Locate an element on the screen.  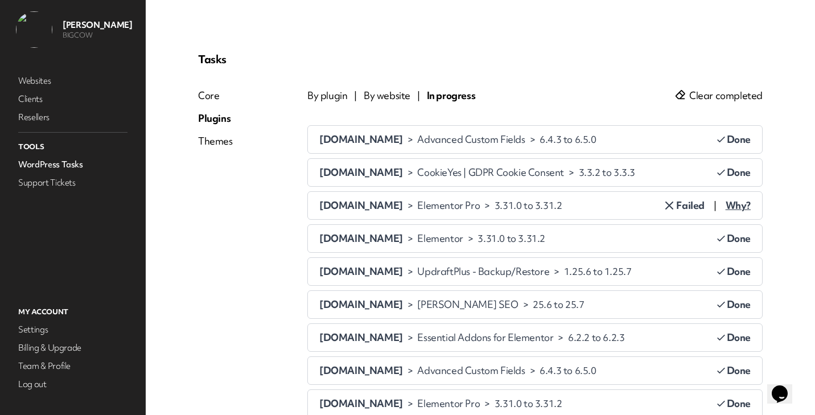
button: Clear completed is located at coordinates (718, 96).